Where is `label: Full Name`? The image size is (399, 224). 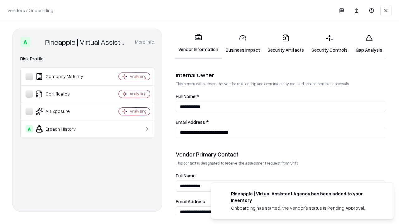
label: Full Name is located at coordinates (280, 176).